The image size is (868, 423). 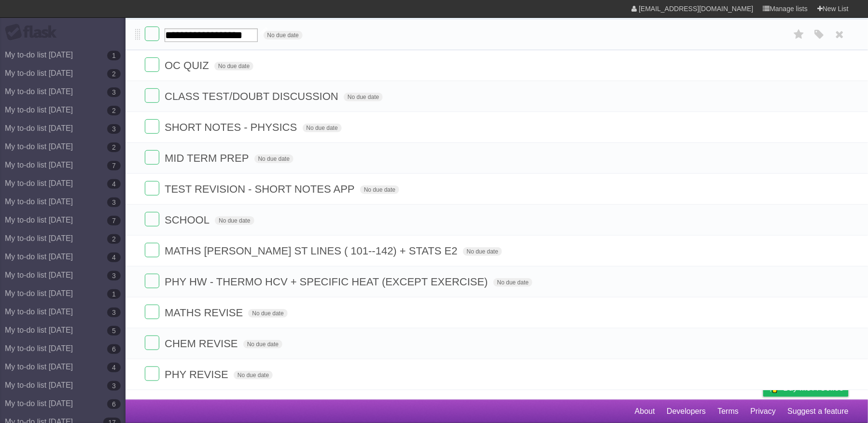 What do you see at coordinates (232, 127) in the screenshot?
I see `span: SHORT NOTES - PHYSICS` at bounding box center [232, 127].